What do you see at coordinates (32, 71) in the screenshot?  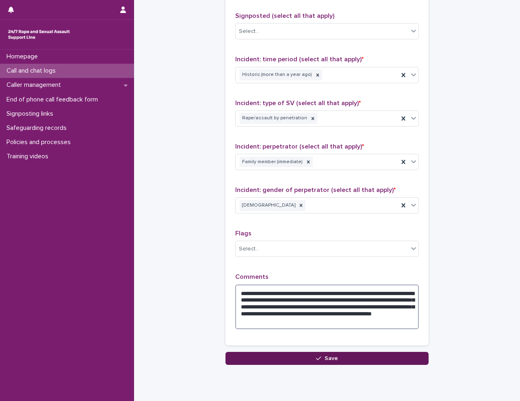 I see `p: Call and chat logs` at bounding box center [32, 71].